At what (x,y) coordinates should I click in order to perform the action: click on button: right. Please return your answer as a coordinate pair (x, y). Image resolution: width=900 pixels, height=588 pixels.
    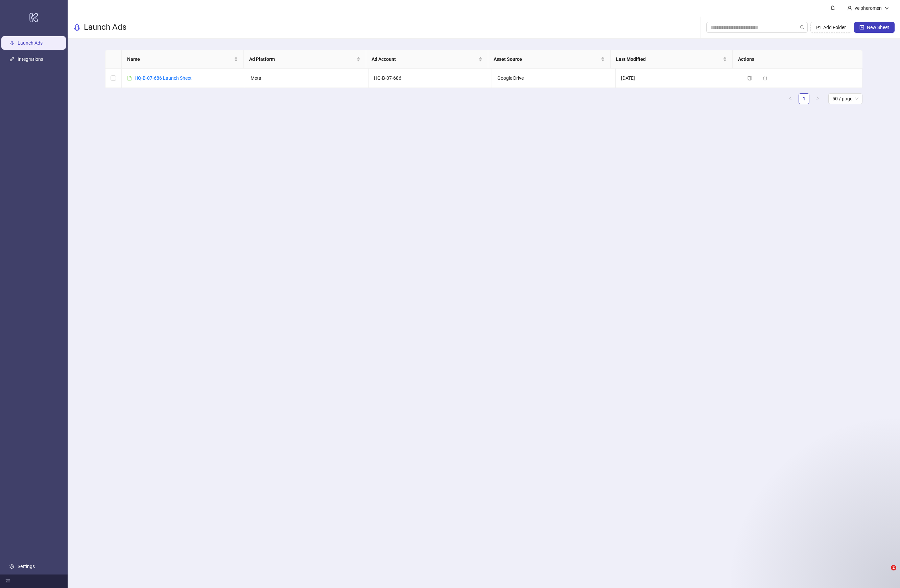
    Looking at the image, I should click on (817, 99).